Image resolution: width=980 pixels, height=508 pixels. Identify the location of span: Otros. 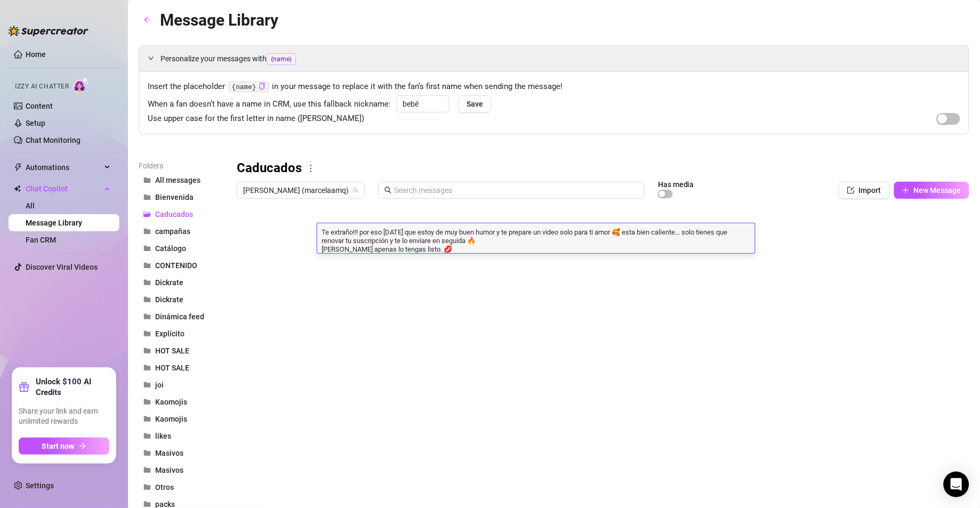
(165, 487).